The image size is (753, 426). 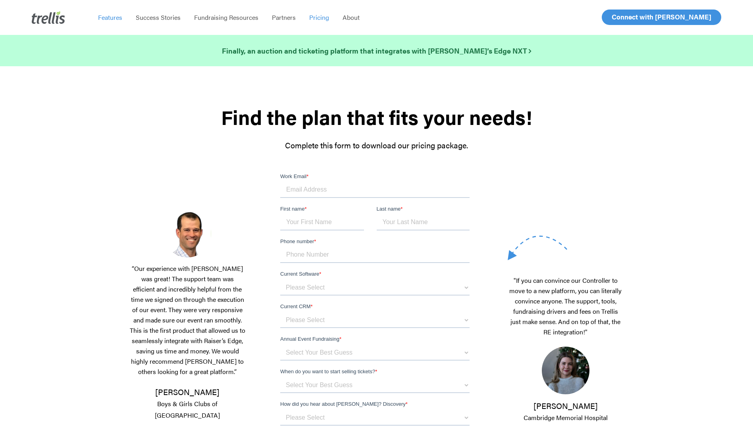 What do you see at coordinates (226, 17) in the screenshot?
I see `a: Fundraising Resources` at bounding box center [226, 17].